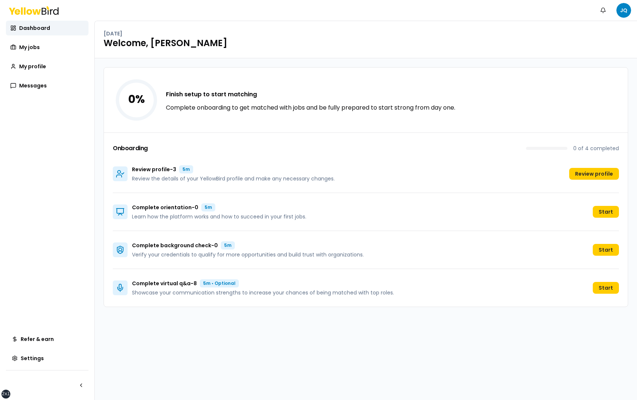 This screenshot has width=637, height=400. Describe the element at coordinates (310, 108) in the screenshot. I see `p: Complete onboarding to get matched with jobs and be fully prepared to start strong from day one.` at that location.